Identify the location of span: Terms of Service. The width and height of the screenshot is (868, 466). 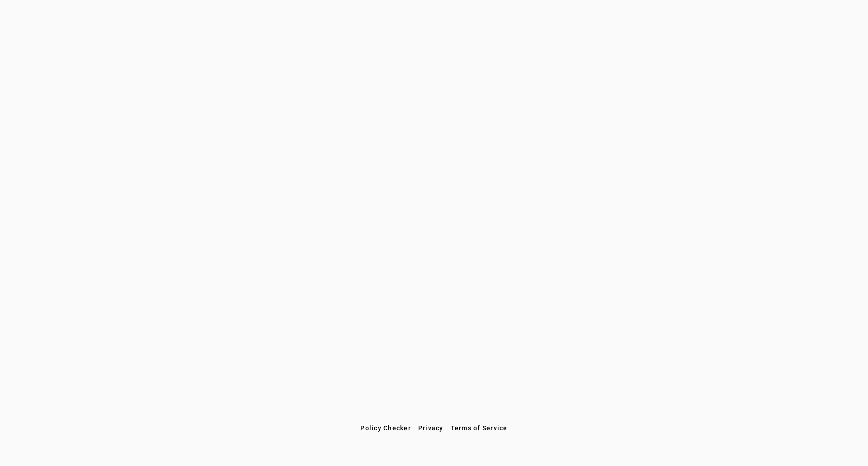
(479, 428).